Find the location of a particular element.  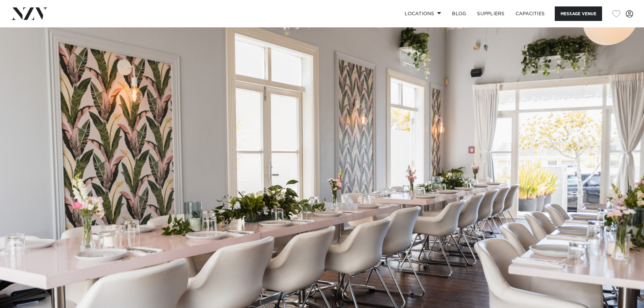

a: BLOG is located at coordinates (459, 13).